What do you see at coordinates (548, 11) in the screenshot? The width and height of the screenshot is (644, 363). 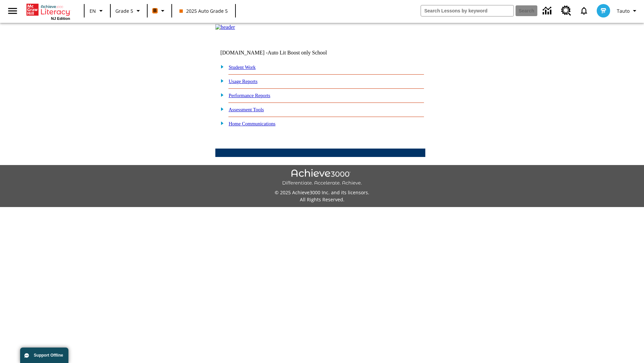 I see `a: Data Center` at bounding box center [548, 11].